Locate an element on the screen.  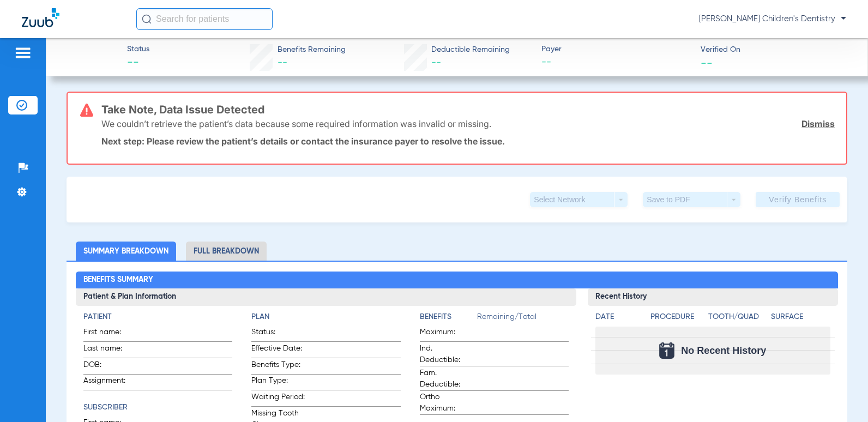
span: Payer is located at coordinates (616, 49).